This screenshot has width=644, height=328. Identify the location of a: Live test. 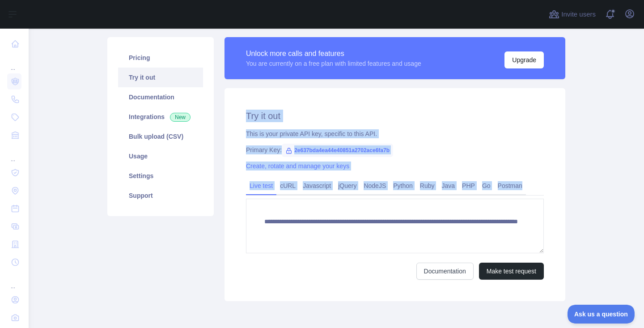
(261, 186).